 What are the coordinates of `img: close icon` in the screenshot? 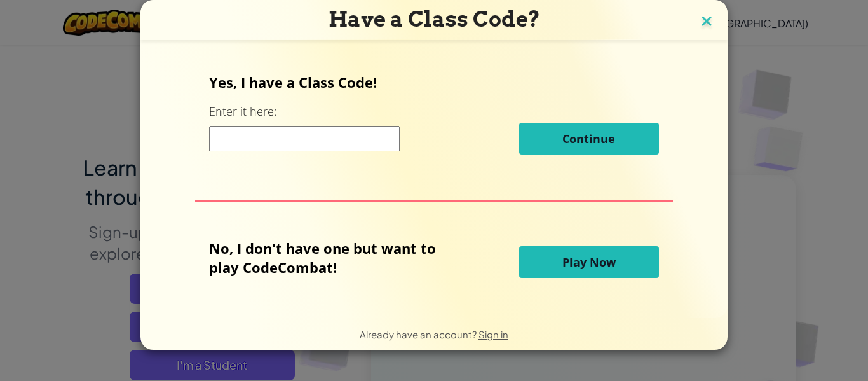 It's located at (707, 23).